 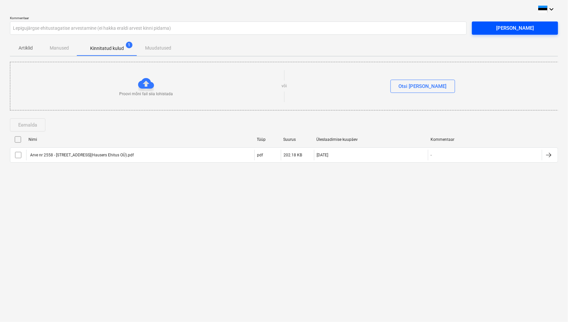 What do you see at coordinates (267, 140) in the screenshot?
I see `div: Tüüp` at bounding box center [267, 140].